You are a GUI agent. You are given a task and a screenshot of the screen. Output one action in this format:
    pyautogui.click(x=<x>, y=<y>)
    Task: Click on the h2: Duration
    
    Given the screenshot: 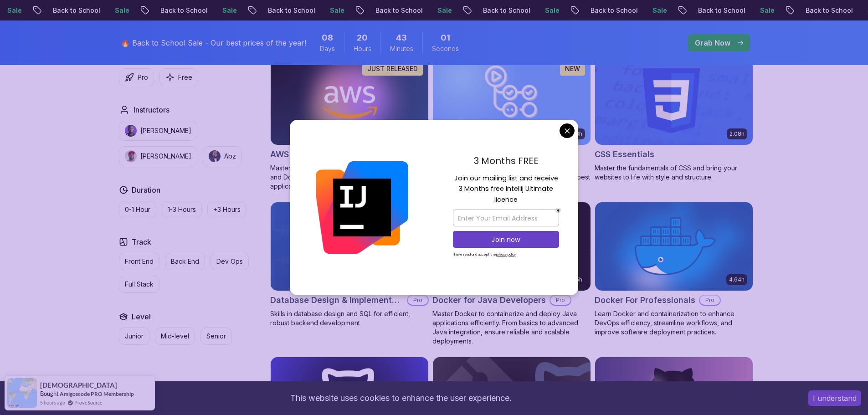 What is the action you would take?
    pyautogui.click(x=146, y=190)
    